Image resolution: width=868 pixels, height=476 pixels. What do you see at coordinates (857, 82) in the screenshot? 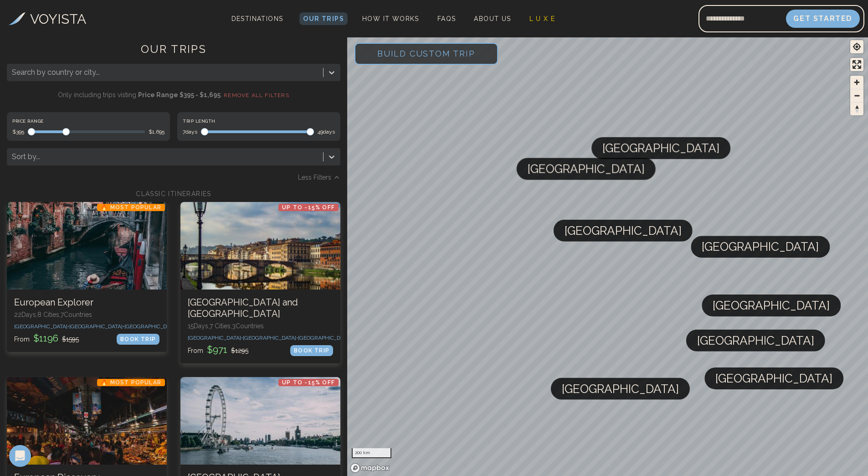
I see `span: Zoom in` at bounding box center [857, 82].